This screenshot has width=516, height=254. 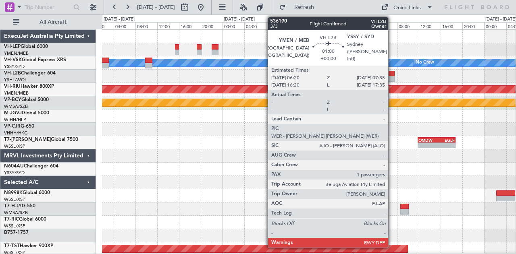 What do you see at coordinates (13, 113) in the screenshot?
I see `span: M-JGVJ` at bounding box center [13, 113].